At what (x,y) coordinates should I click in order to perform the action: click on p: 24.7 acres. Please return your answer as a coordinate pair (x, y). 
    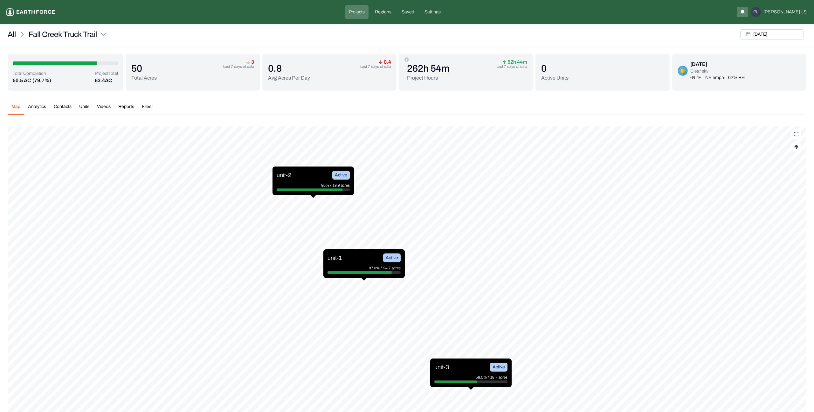
    Looking at the image, I should click on (392, 268).